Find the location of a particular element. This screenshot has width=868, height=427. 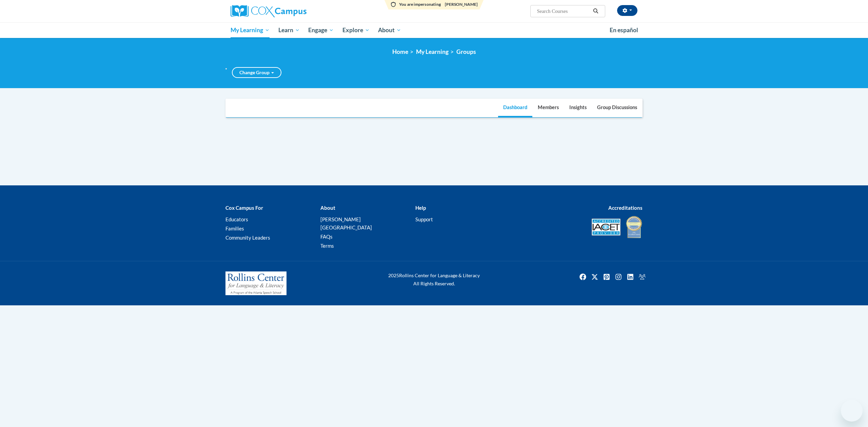

a: Instagram is located at coordinates (618, 277).